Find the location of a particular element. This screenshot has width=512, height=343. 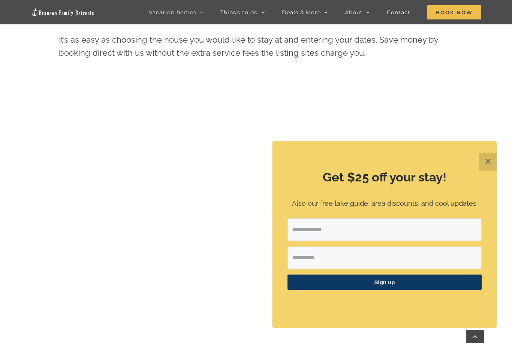

span: Things to do is located at coordinates (239, 12).